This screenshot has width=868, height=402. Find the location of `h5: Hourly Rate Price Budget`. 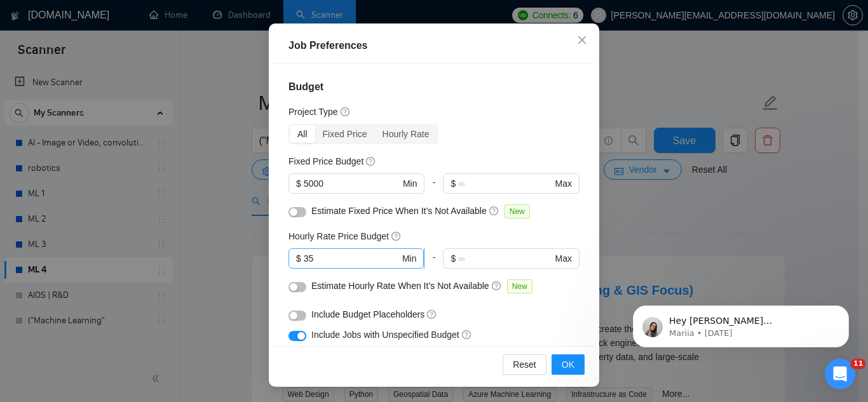

h5: Hourly Rate Price Budget is located at coordinates (339, 236).